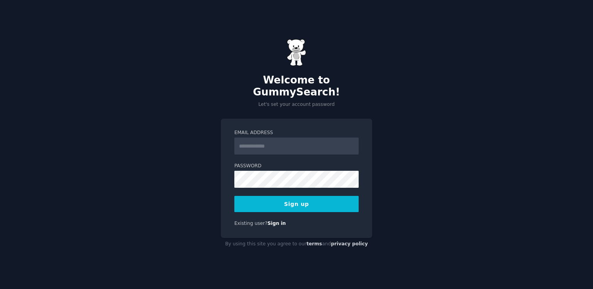 The width and height of the screenshot is (593, 289). What do you see at coordinates (296, 133) in the screenshot?
I see `label: Email Address` at bounding box center [296, 133].